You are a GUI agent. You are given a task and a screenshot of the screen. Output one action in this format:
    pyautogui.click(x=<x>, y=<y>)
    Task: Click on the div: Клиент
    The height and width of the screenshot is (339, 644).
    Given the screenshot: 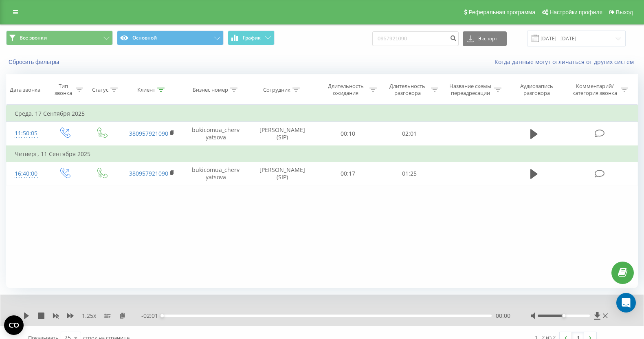 What is the action you would take?
    pyautogui.click(x=147, y=90)
    